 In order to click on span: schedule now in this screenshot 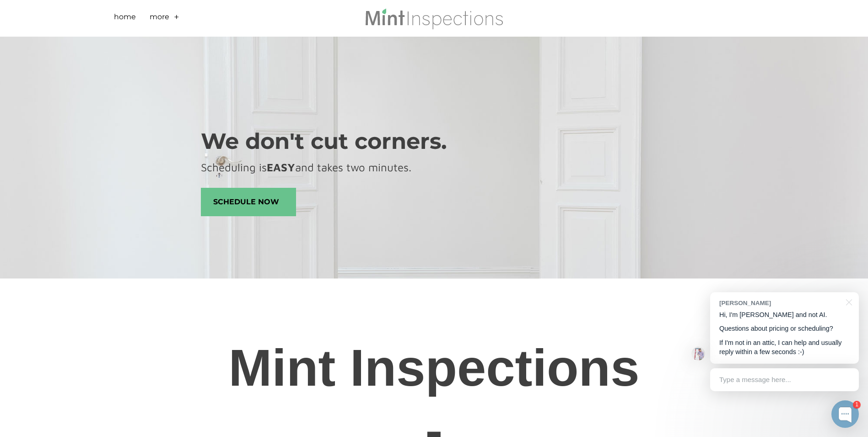, I will do `click(249, 202)`.